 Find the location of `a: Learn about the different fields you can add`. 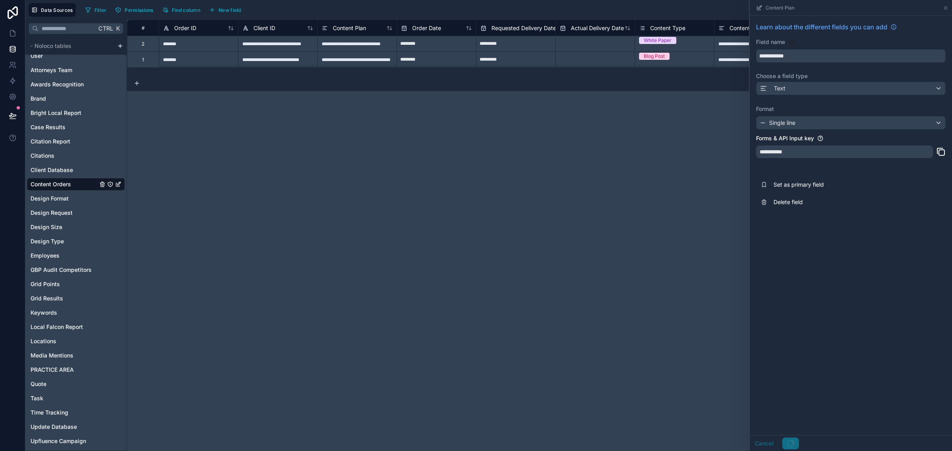

a: Learn about the different fields you can add is located at coordinates (826, 27).